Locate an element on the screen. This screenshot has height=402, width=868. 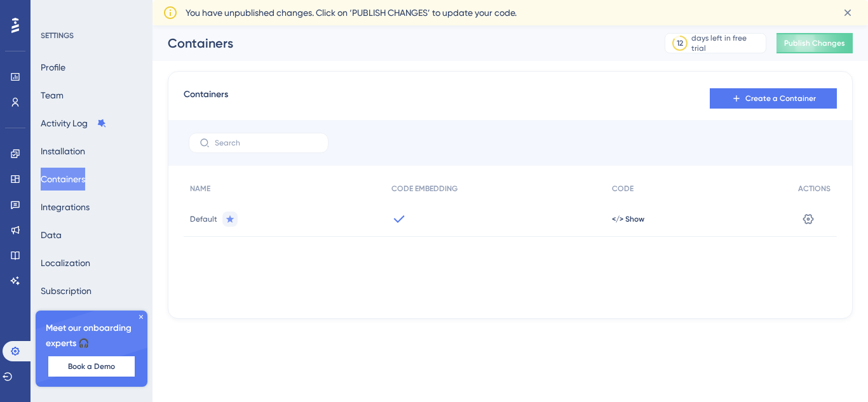
span: Default is located at coordinates (203, 219).